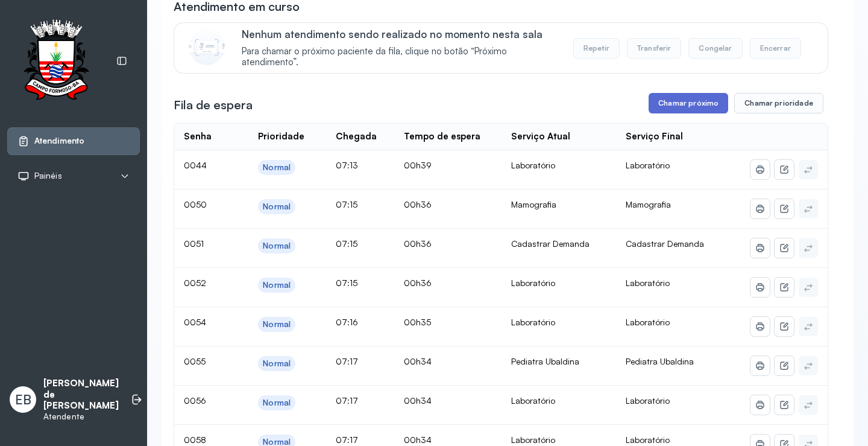 This screenshot has height=446, width=868. Describe the element at coordinates (654, 48) in the screenshot. I see `button: Transferir` at that location.